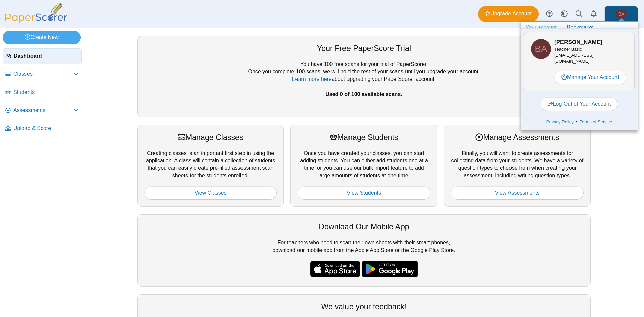  Describe the element at coordinates (518, 137) in the screenshot. I see `div: Manage Assessments` at that location.